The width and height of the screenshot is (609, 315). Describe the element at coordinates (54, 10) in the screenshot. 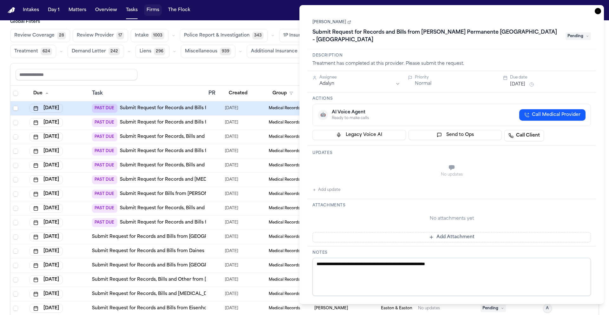

I see `a: Day 1` at that location.